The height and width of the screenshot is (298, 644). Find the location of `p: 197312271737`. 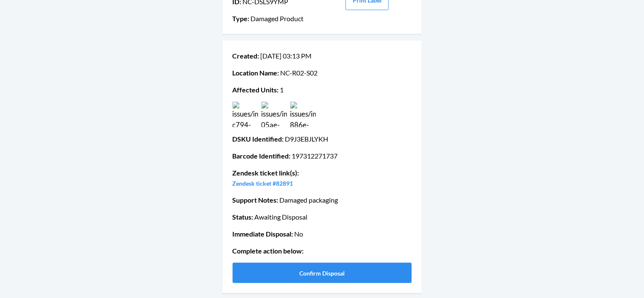

p: 197312271737 is located at coordinates (322, 156).